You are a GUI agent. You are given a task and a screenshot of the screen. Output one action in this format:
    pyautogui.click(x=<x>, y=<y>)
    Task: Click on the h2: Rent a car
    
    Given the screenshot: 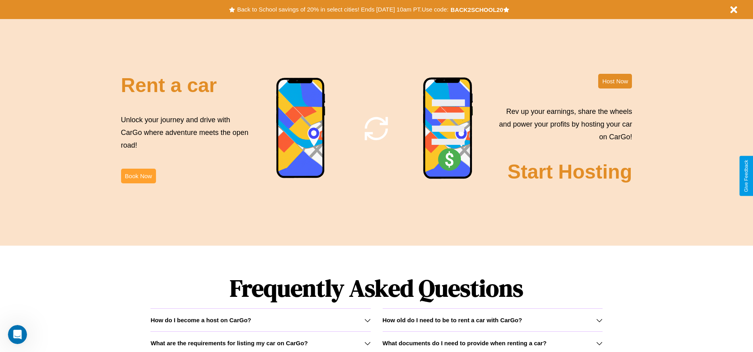 What is the action you would take?
    pyautogui.click(x=169, y=85)
    